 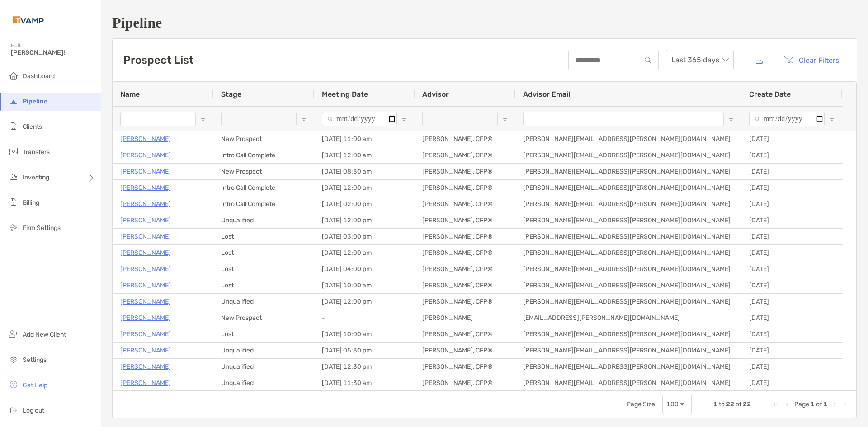 What do you see at coordinates (34, 360) in the screenshot?
I see `span: Settings` at bounding box center [34, 360].